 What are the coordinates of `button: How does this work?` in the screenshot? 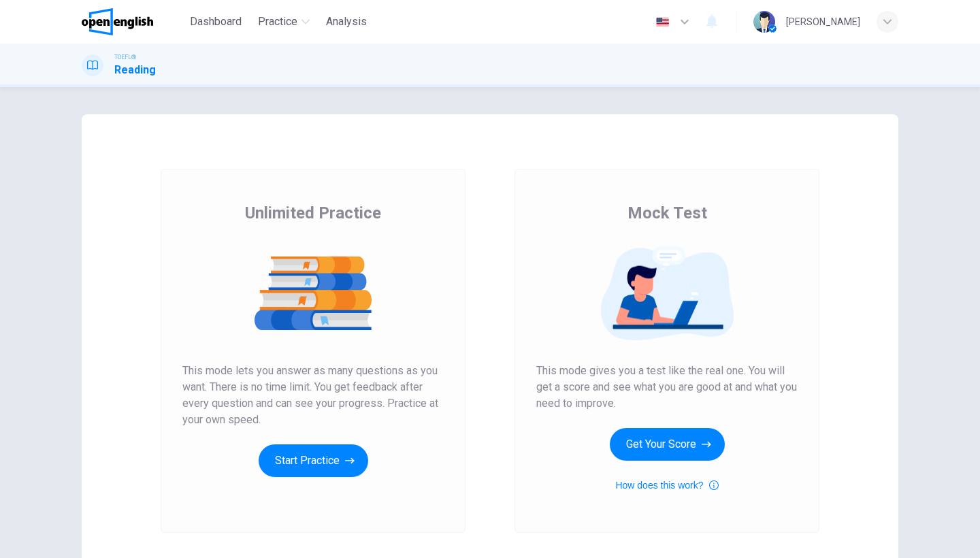 It's located at (667, 485).